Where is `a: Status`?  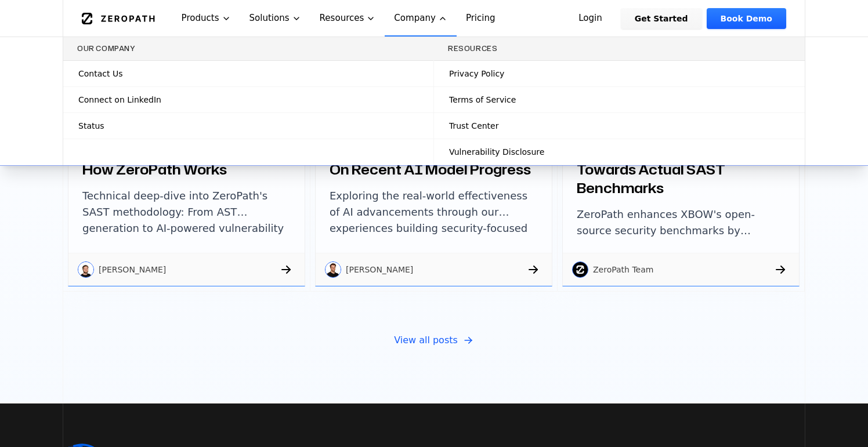 a: Status is located at coordinates (248, 126).